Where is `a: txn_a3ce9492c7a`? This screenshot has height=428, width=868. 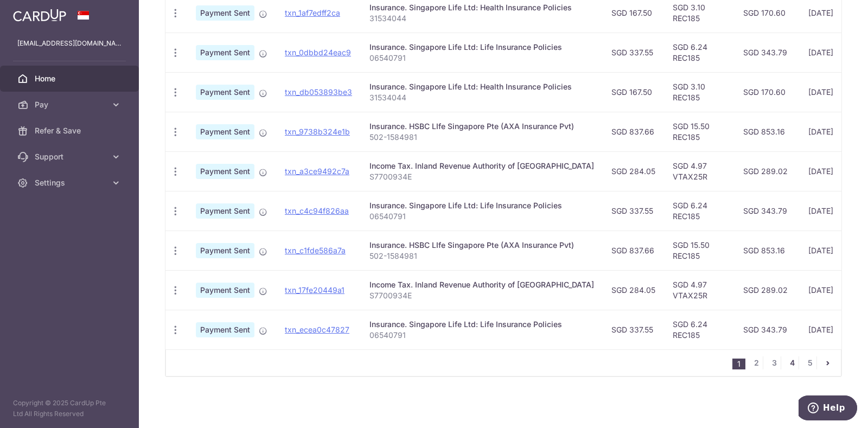
a: txn_a3ce9492c7a is located at coordinates (317, 171).